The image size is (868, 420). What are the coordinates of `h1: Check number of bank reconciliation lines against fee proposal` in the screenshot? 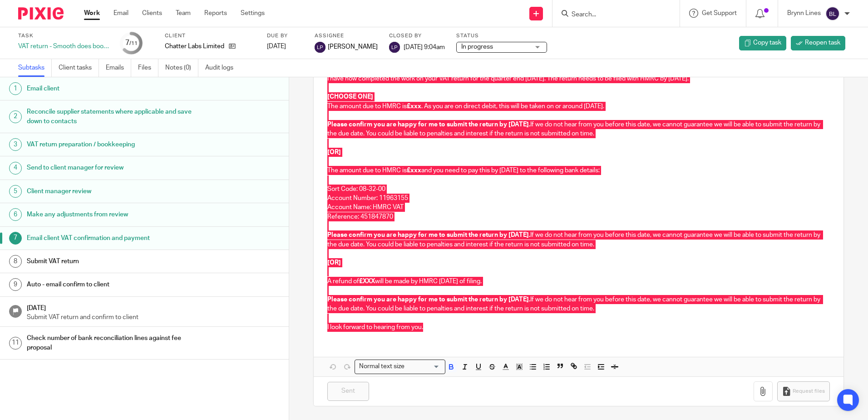 It's located at (111, 343).